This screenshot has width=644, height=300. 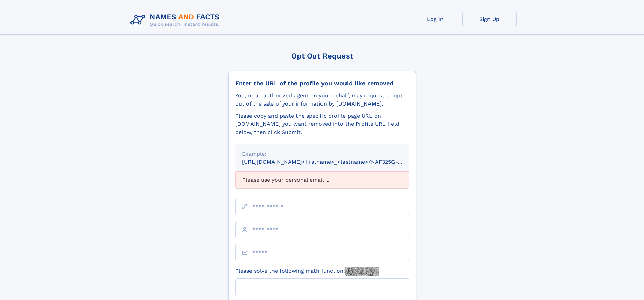 What do you see at coordinates (322, 180) in the screenshot?
I see `div: Please use your personal email ...` at bounding box center [322, 180].